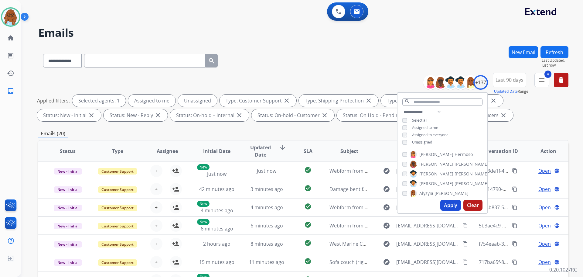 This screenshot has height=277, width=583. What do you see at coordinates (555, 52) in the screenshot?
I see `button: Refresh` at bounding box center [555, 52].